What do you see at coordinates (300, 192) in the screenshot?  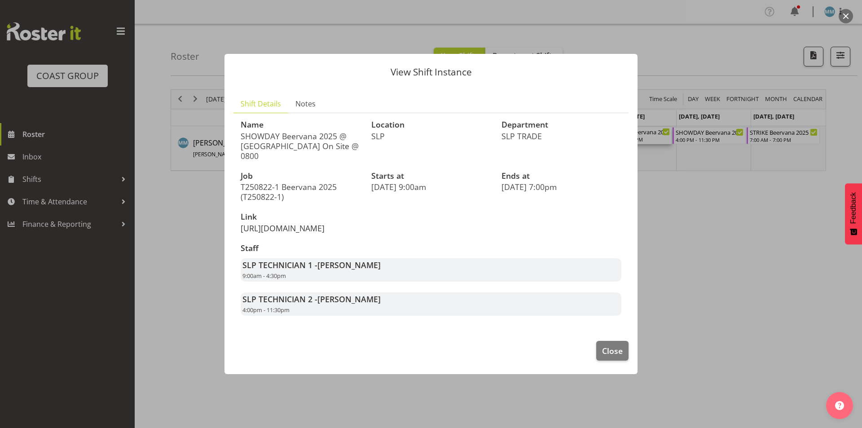 I see `p: T250822-1 Beervana 2025 (T250822-1)` at bounding box center [300, 192].